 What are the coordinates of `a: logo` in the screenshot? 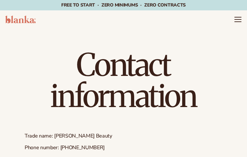 It's located at (20, 19).